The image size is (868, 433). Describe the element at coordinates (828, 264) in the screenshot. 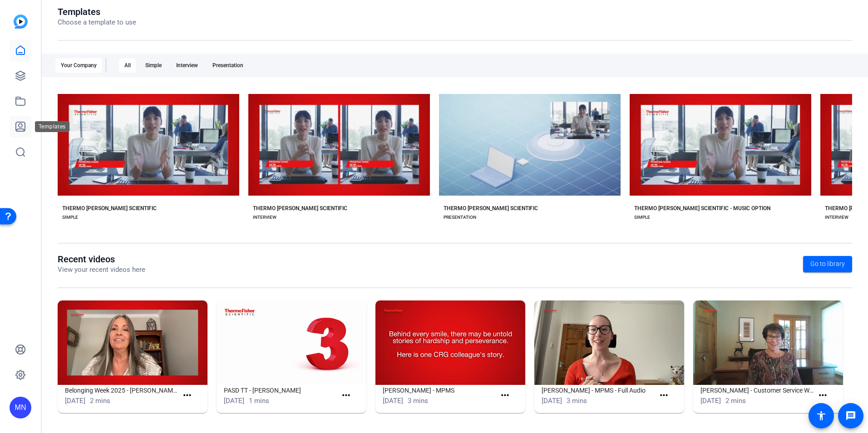

I see `span: Go to library` at that location.